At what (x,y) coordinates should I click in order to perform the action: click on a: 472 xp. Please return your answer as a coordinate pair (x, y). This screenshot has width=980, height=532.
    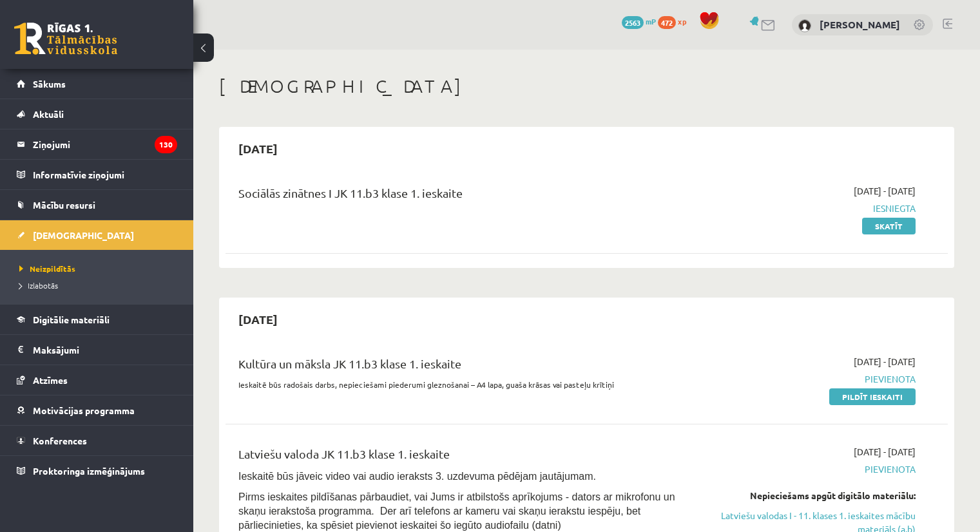
    Looking at the image, I should click on (675, 21).